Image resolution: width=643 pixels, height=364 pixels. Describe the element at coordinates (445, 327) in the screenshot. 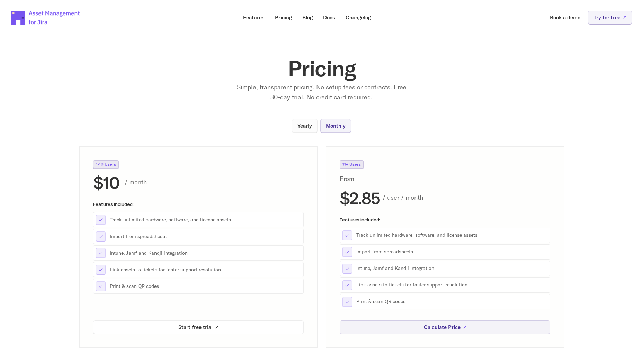

I see `a: Calculate Price` at that location.